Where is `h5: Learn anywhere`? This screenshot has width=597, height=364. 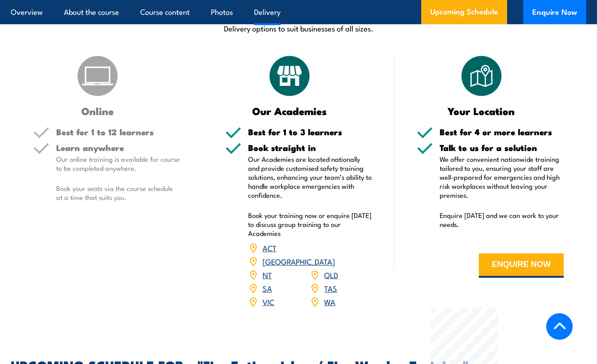
h5: Learn anywhere is located at coordinates (118, 147).